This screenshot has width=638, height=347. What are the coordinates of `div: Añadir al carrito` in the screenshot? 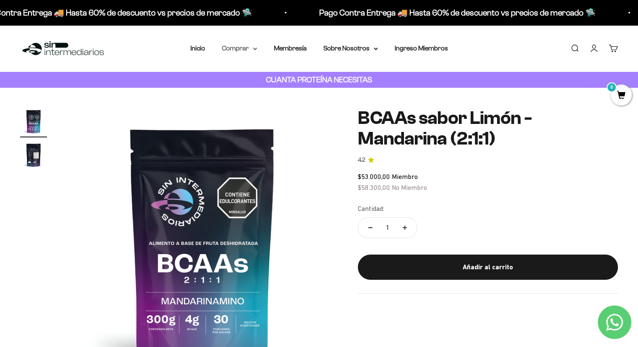 It's located at (488, 267).